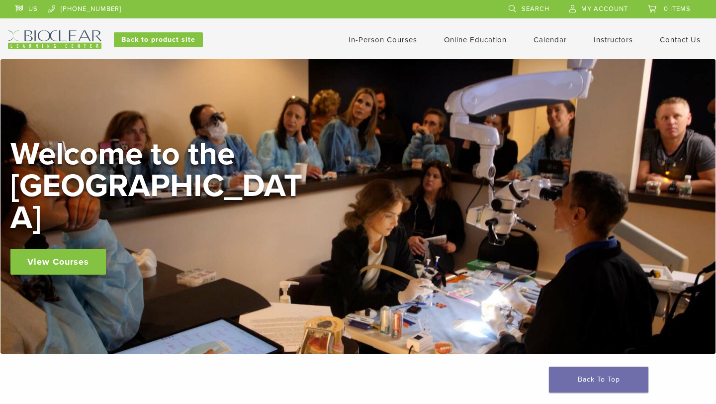 Image resolution: width=716 pixels, height=404 pixels. I want to click on a: In-Person Courses, so click(383, 40).